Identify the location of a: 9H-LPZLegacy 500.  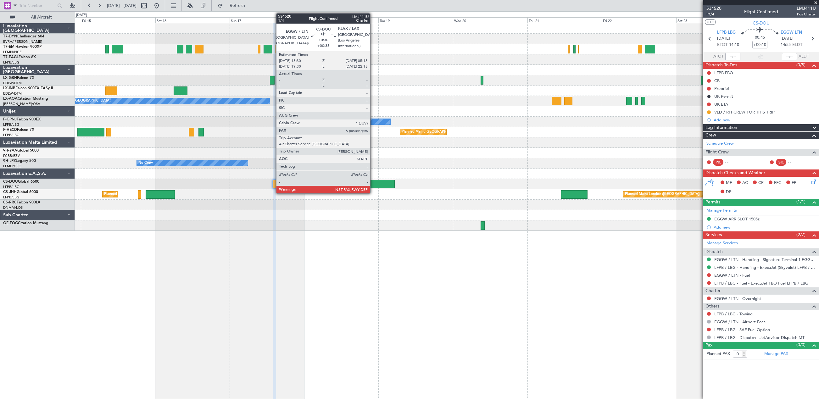
(20, 161).